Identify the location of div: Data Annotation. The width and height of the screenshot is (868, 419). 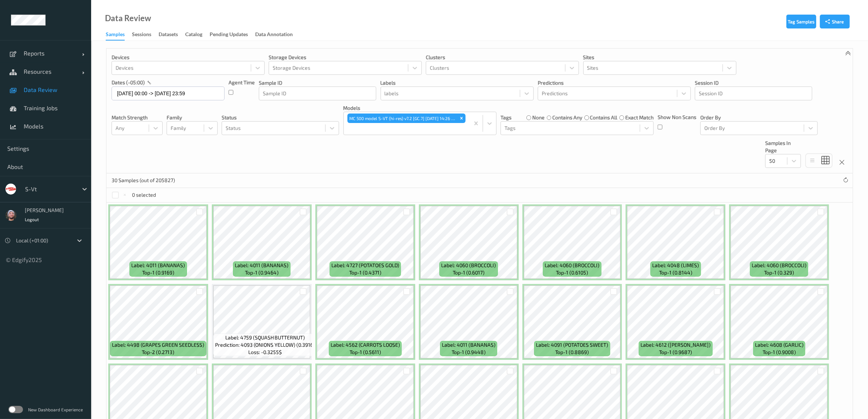
(274, 35).